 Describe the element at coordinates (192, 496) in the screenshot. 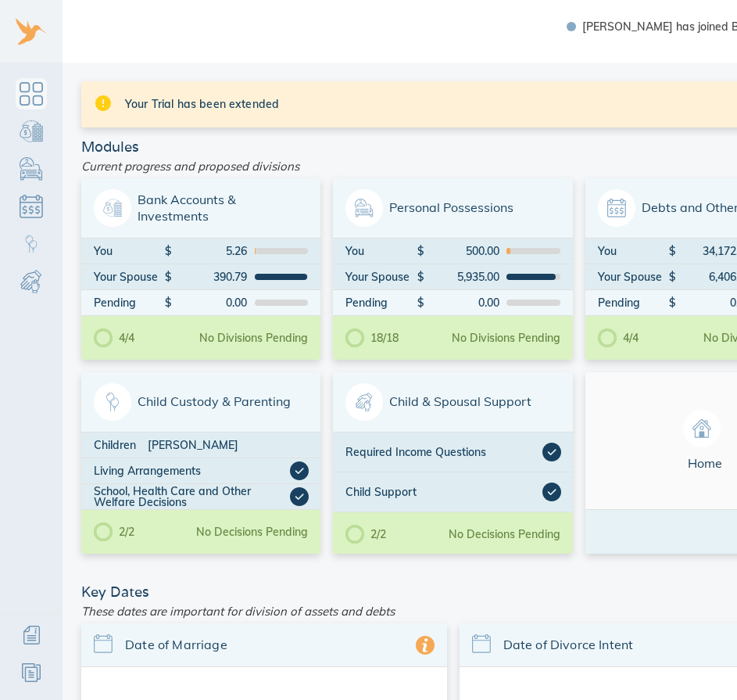

I see `div: School, Health Care and Other Welfare Decisions` at that location.